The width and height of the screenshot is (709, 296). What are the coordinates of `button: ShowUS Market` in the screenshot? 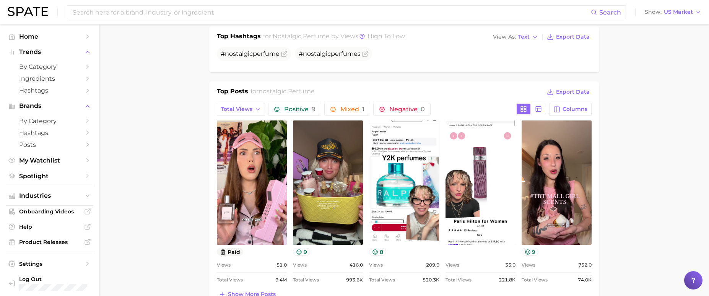 It's located at (673, 12).